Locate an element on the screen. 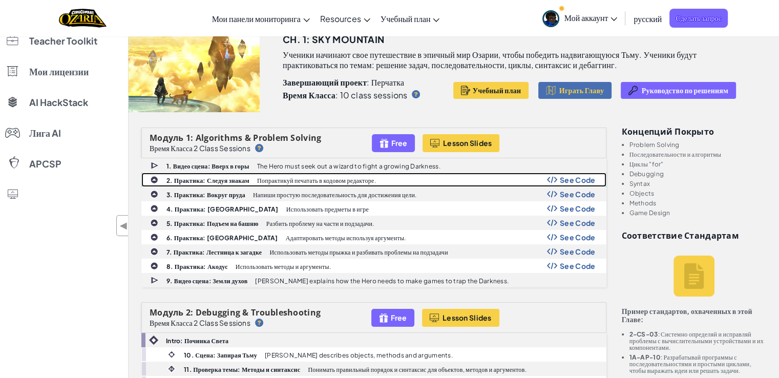 Image resolution: width=779 pixels, height=378 pixels. span: Сделать запрос is located at coordinates (698, 18).